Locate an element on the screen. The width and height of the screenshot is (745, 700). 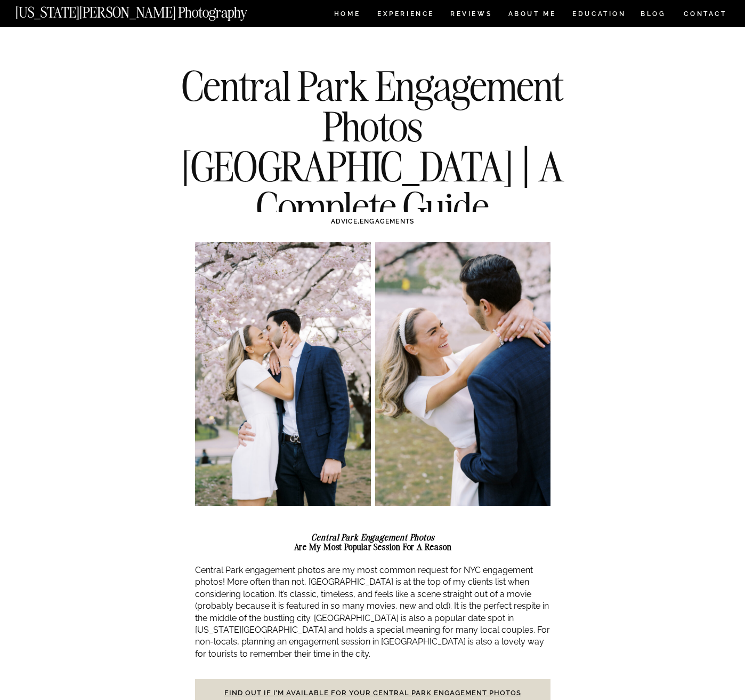
nav: REVIEWS is located at coordinates (470, 15).